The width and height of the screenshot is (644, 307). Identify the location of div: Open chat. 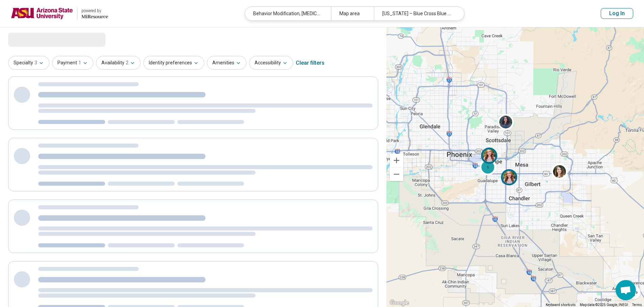
(625, 291).